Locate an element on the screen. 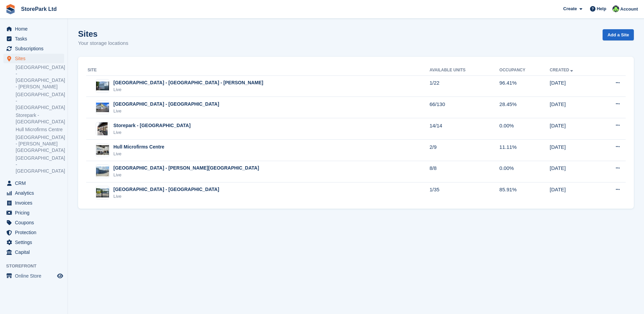 The width and height of the screenshot is (644, 314). a: Preview store is located at coordinates (60, 276).